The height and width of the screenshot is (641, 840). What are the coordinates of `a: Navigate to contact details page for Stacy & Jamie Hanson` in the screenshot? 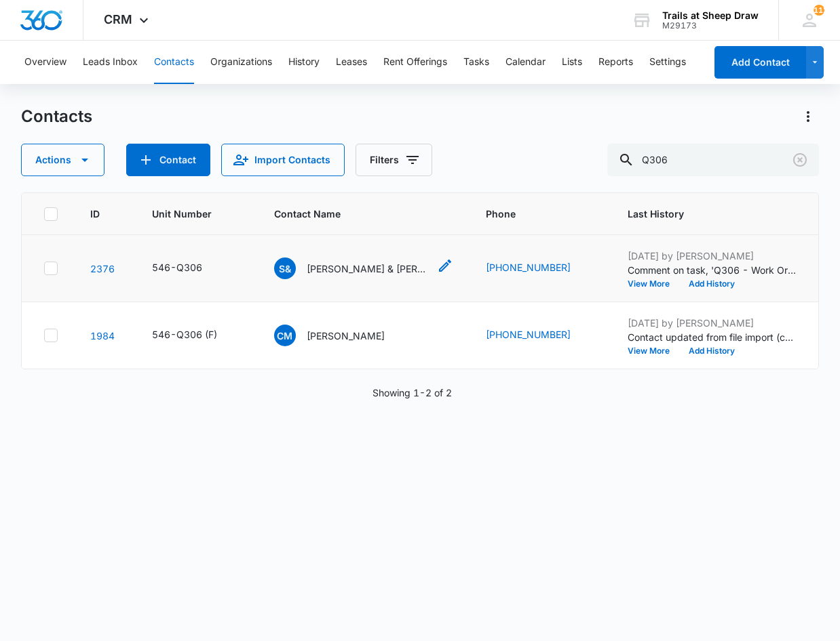 It's located at (102, 268).